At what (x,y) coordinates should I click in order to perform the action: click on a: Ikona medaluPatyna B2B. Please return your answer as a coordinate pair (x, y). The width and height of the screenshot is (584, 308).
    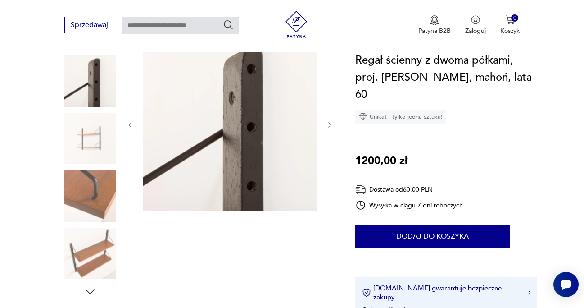
    Looking at the image, I should click on (435, 25).